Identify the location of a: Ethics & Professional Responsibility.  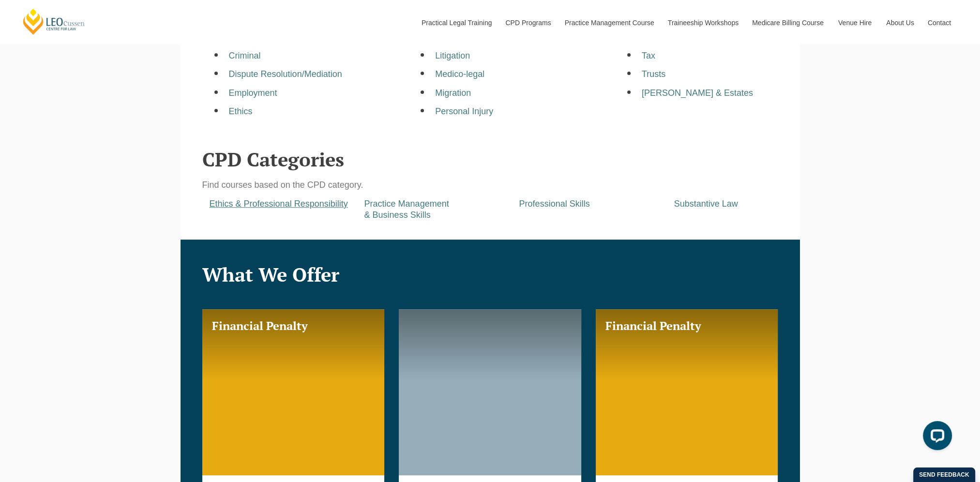
(279, 204).